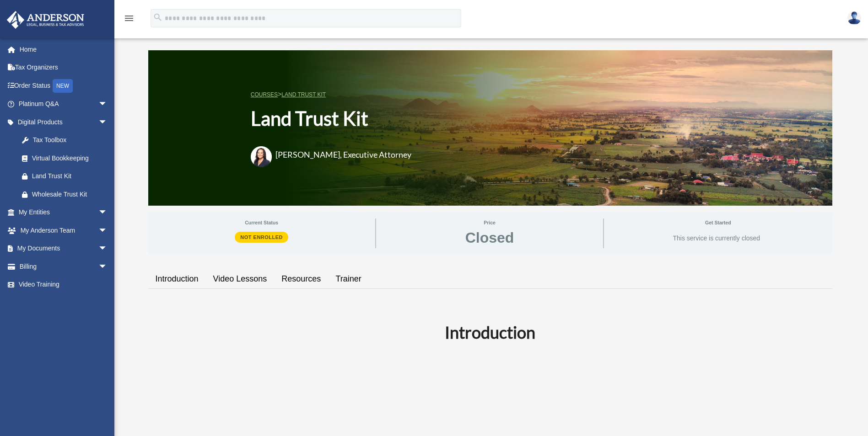 Image resolution: width=868 pixels, height=436 pixels. What do you see at coordinates (67, 141) in the screenshot?
I see `a: Tax Toolbox` at bounding box center [67, 141].